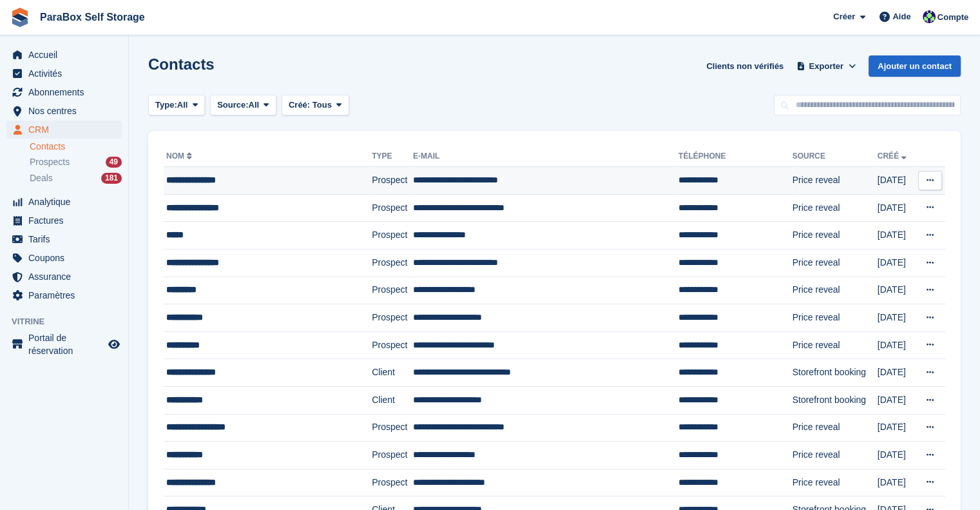 This screenshot has width=980, height=510. I want to click on span: Paramètres, so click(67, 295).